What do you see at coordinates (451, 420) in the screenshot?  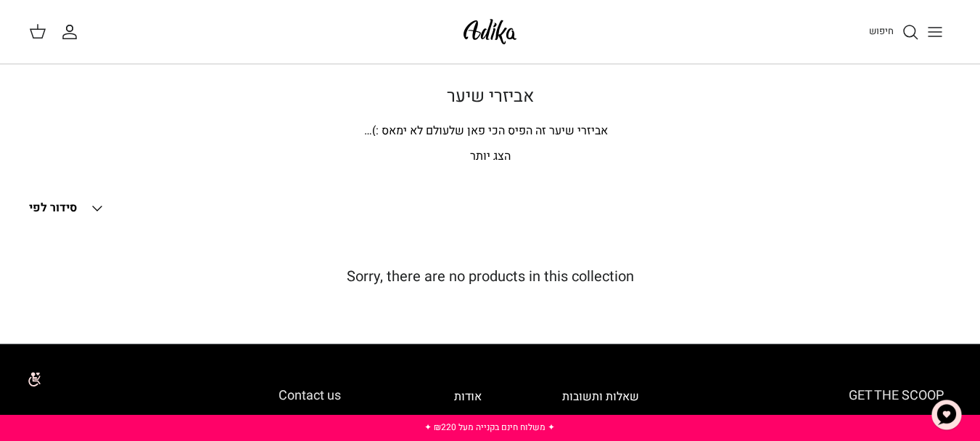 I see `a: תקנון החברה` at bounding box center [451, 420].